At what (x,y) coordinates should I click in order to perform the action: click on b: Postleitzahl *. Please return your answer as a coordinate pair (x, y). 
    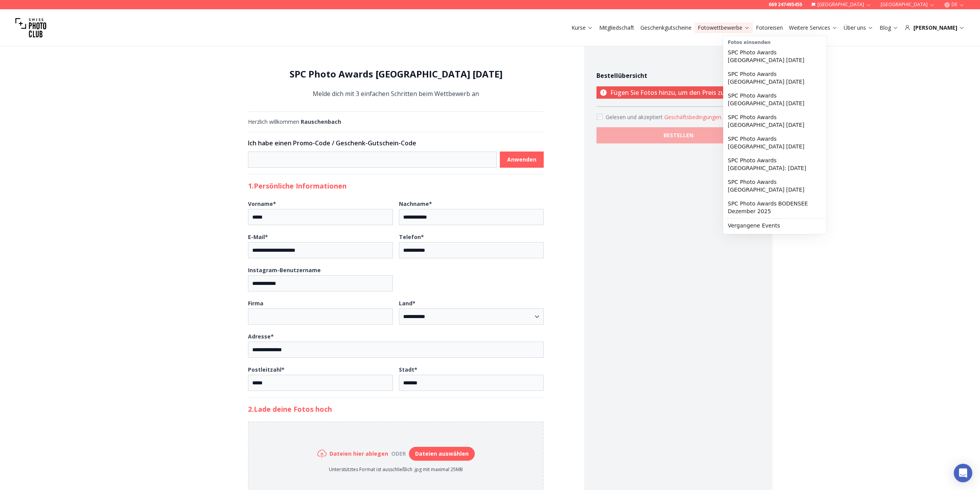
    Looking at the image, I should click on (266, 369).